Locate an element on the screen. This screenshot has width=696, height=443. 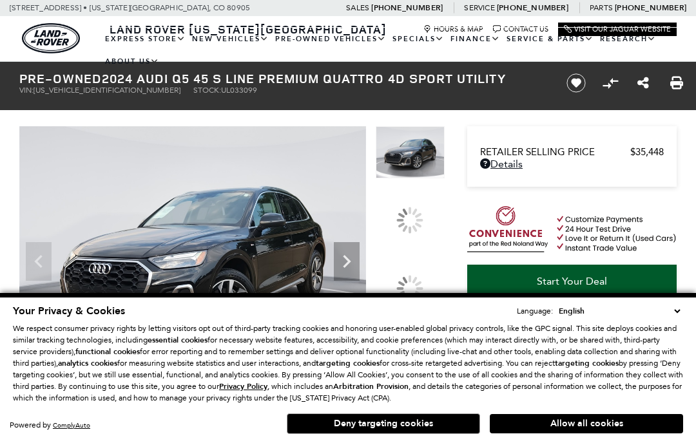
div: Powered by is located at coordinates (50, 425).